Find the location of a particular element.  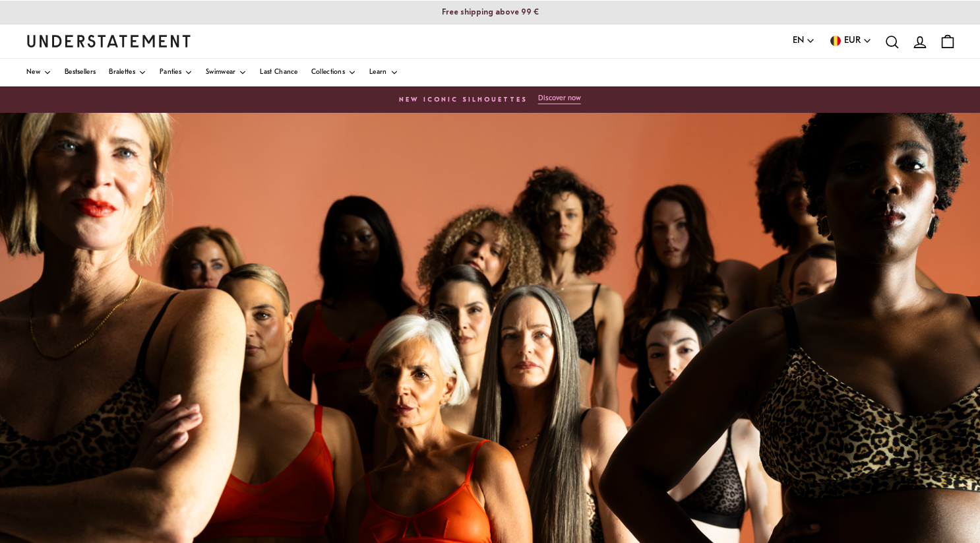

h6: New Iconic Silhouettes is located at coordinates (463, 101).